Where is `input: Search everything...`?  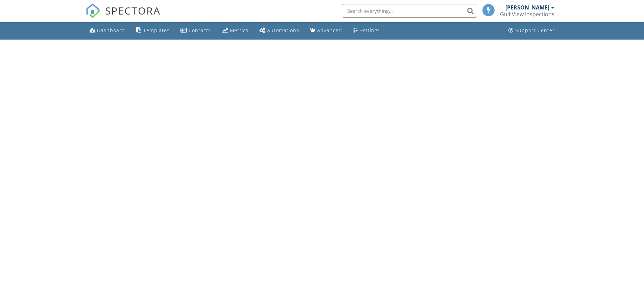 input: Search everything... is located at coordinates (409, 11).